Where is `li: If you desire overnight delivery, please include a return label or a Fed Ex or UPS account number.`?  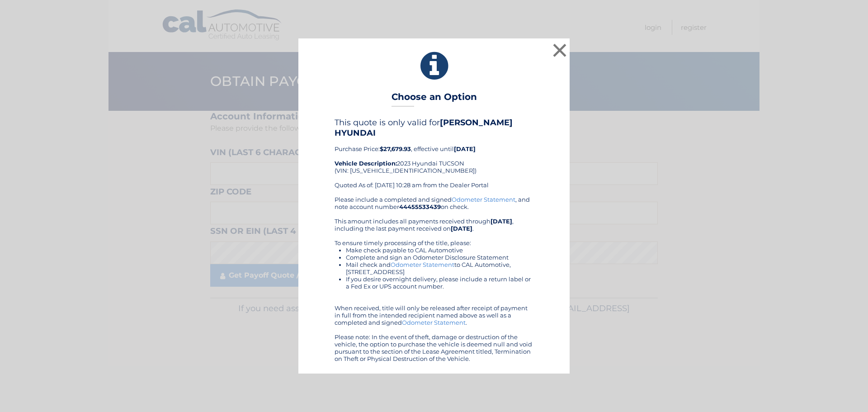 li: If you desire overnight delivery, please include a return label or a Fed Ex or UPS account number. is located at coordinates (439, 283).